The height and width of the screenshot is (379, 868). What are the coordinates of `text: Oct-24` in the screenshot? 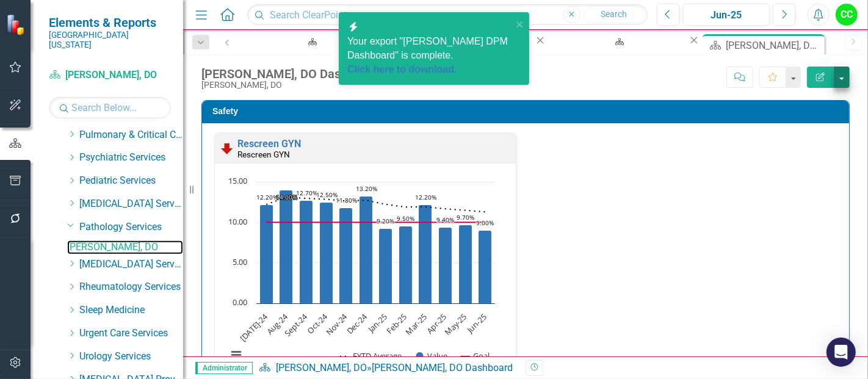 It's located at (317, 323).